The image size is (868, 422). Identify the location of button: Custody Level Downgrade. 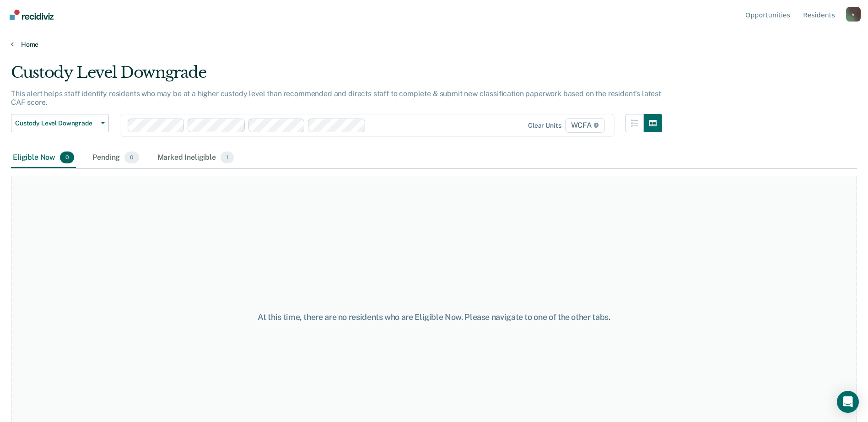
(60, 123).